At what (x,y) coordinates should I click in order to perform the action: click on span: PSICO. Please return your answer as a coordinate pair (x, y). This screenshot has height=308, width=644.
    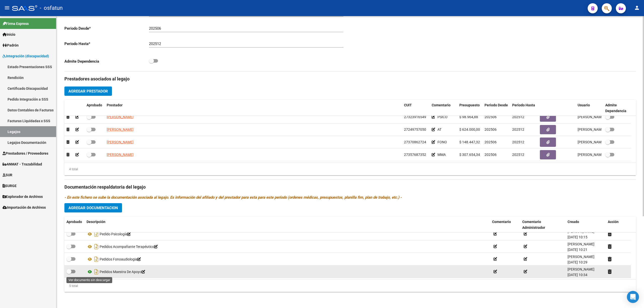
    Looking at the image, I should click on (442, 117).